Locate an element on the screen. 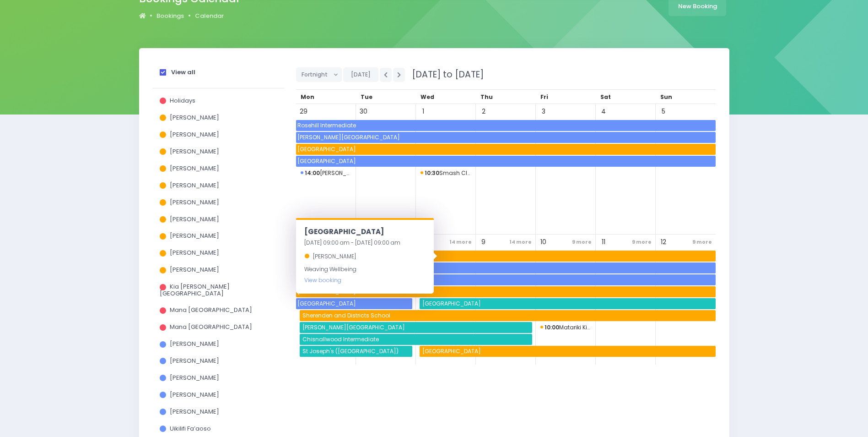  button: Fortnight is located at coordinates (319, 75).